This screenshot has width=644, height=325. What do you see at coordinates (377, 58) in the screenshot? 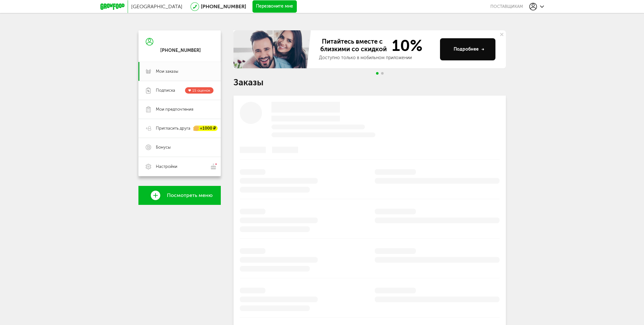
I see `div: Доступно только в мобильном приложении` at bounding box center [377, 58].